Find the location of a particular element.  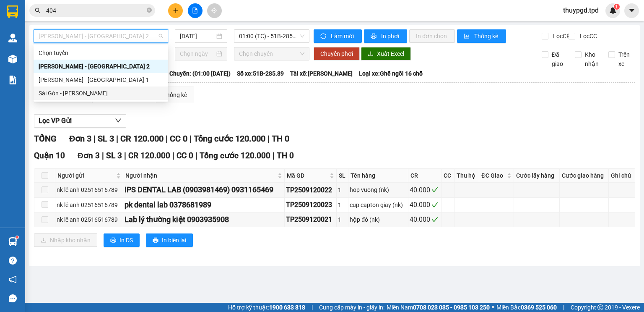

span: Đã giao is located at coordinates (558, 60).